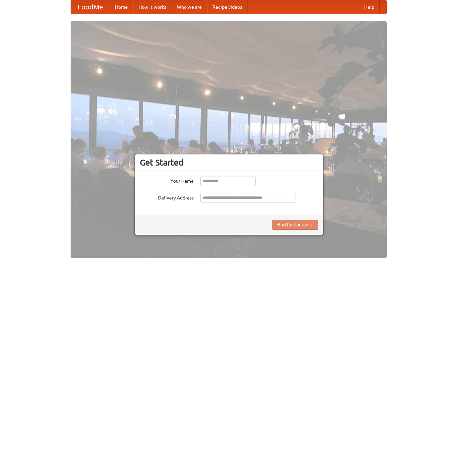 This screenshot has width=457, height=476. I want to click on a: Who we are, so click(189, 7).